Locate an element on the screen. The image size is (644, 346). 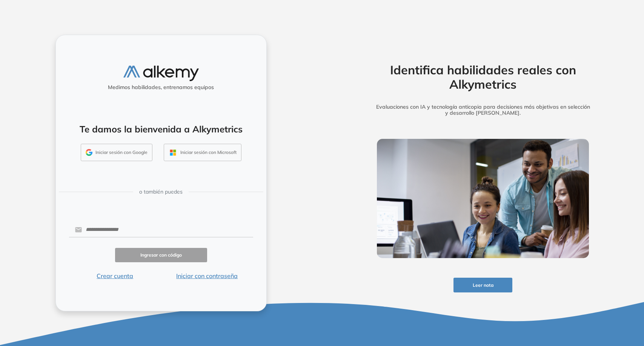
button: Iniciar con contraseña is located at coordinates (207, 276).